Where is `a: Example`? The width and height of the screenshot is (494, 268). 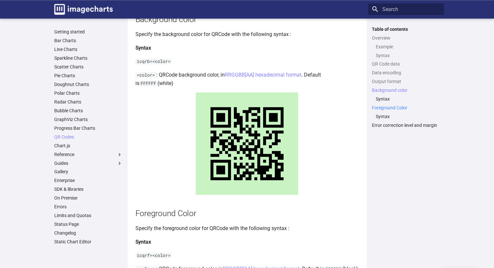 a: Example is located at coordinates (408, 47).